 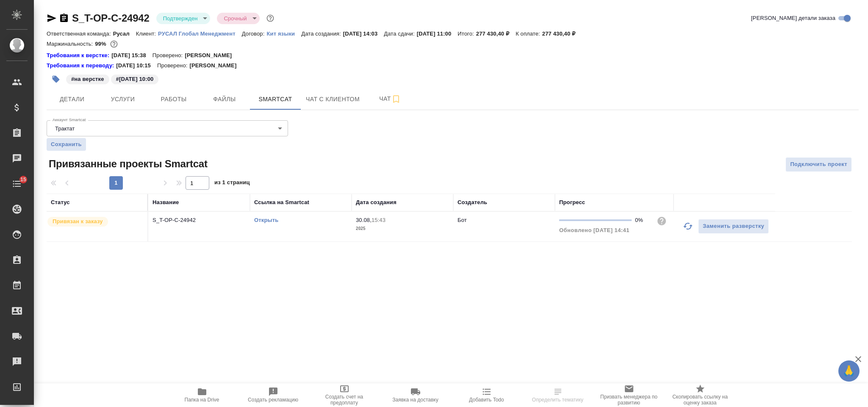 I want to click on div: Статус, so click(x=60, y=203).